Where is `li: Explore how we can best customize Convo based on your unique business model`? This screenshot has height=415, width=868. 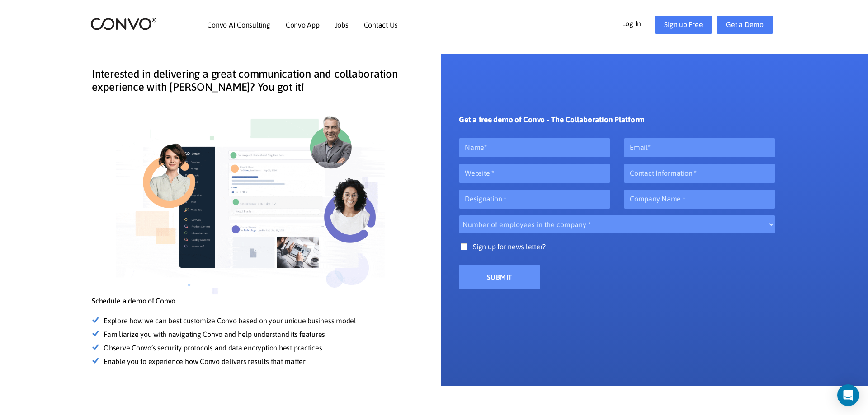
li: Explore how we can best customize Convo based on your unique business model is located at coordinates (259, 321).